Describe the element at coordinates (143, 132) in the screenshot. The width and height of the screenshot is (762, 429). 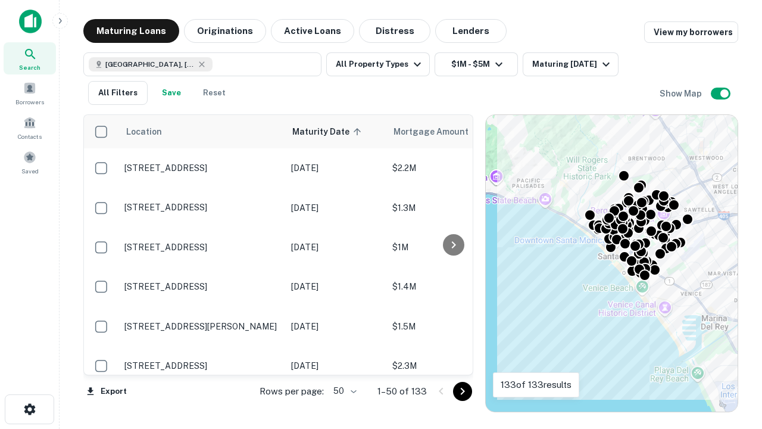
I see `span: Location` at that location.